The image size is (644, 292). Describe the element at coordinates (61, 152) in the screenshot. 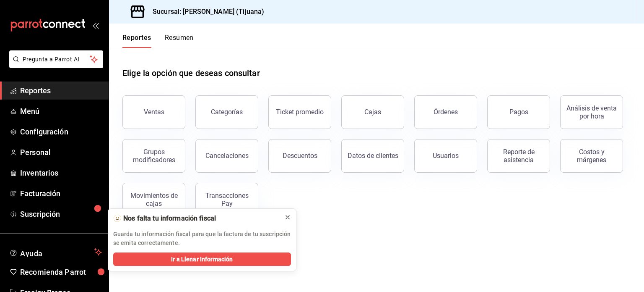

I see `span: Personal` at that location.